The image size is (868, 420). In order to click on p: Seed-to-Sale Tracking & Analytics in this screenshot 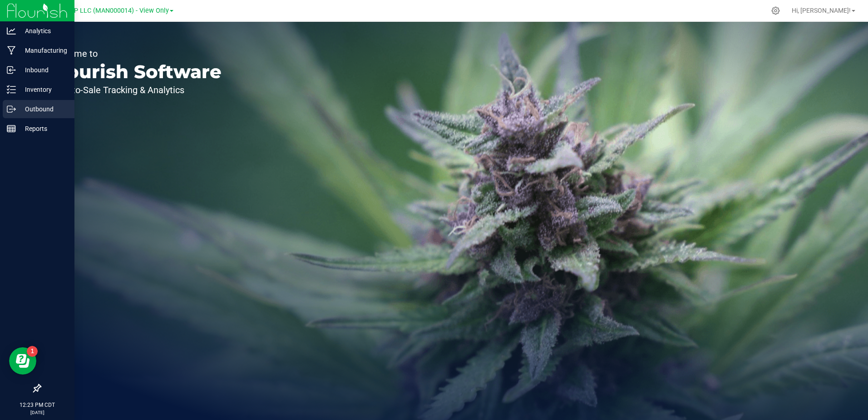, I will do `click(136, 90)`.